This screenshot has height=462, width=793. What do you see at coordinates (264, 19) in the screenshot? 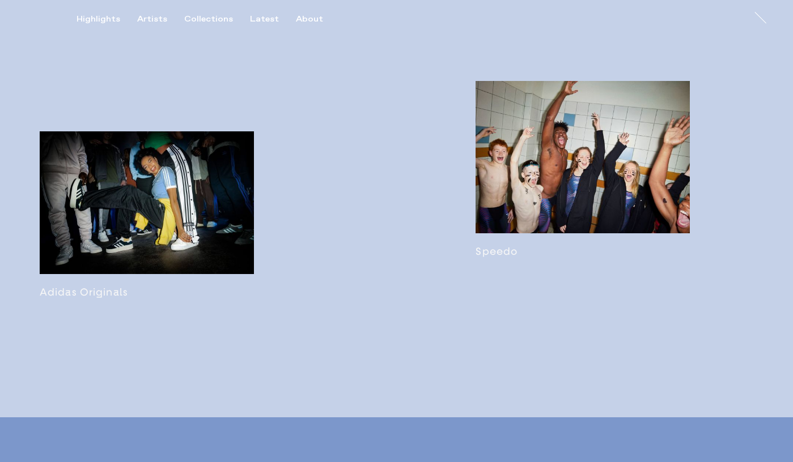
I see `div: Latest` at bounding box center [264, 19].